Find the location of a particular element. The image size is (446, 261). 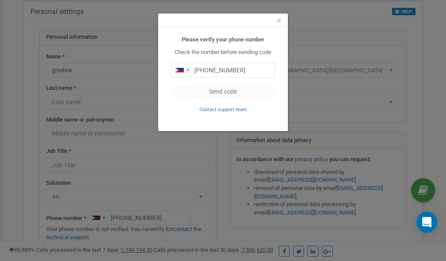

button: Close is located at coordinates (279, 20).